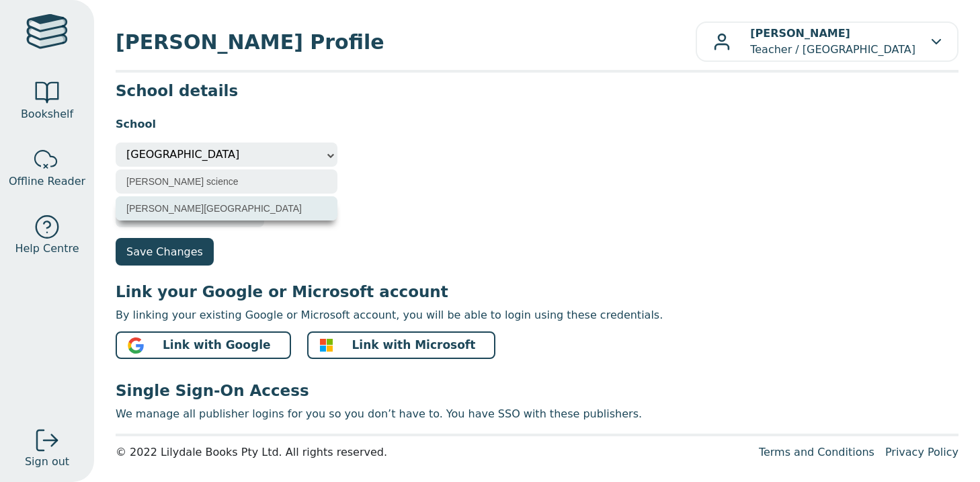  I want to click on h3: Single Sign-On Access, so click(537, 391).